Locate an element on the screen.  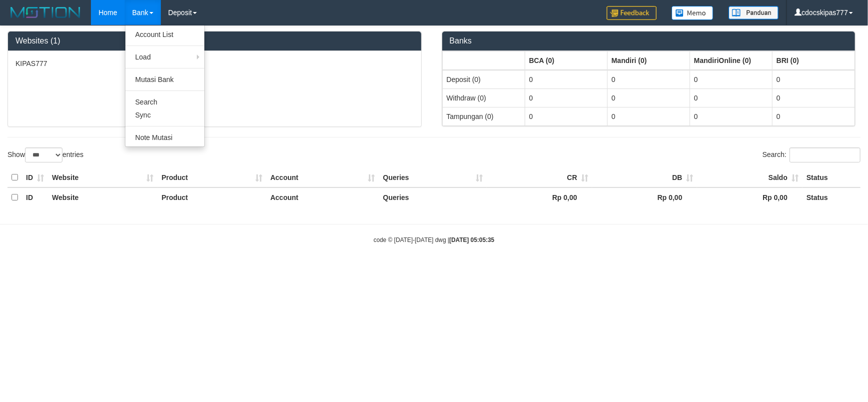
h3: Websites (1) is located at coordinates (214, 41).